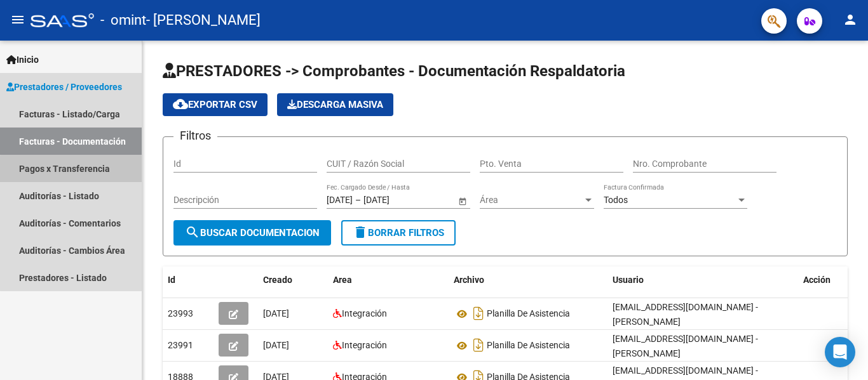 This screenshot has width=868, height=380. What do you see at coordinates (616, 200) in the screenshot?
I see `span: Todos` at bounding box center [616, 200].